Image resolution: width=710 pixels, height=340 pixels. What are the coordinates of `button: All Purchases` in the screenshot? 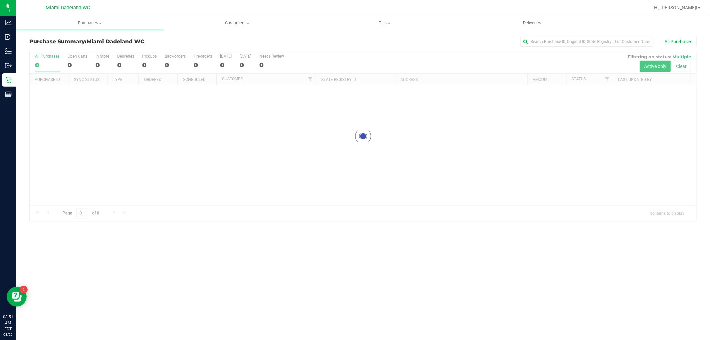 It's located at (679, 42).